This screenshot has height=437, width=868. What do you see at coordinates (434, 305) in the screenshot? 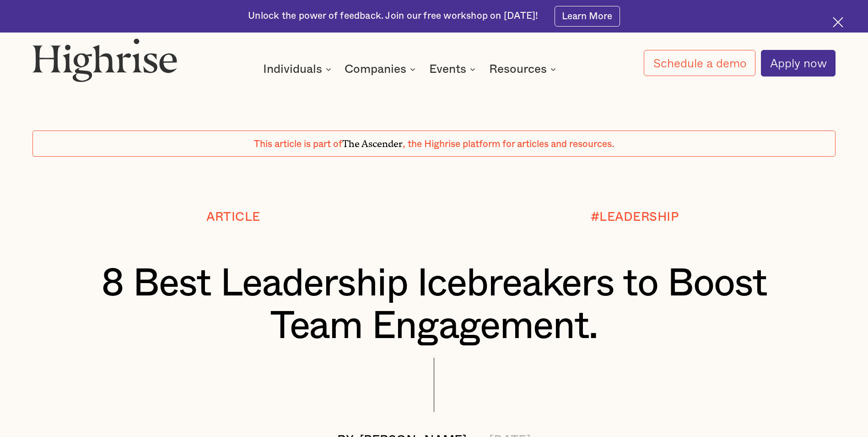
I see `h1: 8 Best Leadership Icebreakers to Boost Team Engagement.` at bounding box center [434, 305].